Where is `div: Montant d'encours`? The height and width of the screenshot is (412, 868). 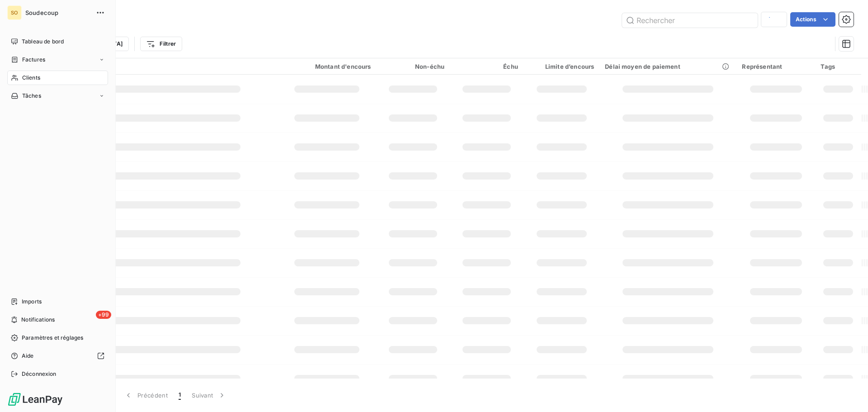
div: Montant d'encours is located at coordinates (327, 66).